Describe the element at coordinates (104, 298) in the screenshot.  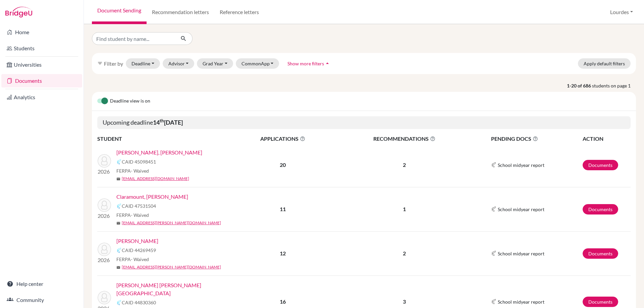
I see `img: Díaz Salazar, Sofia` at that location.